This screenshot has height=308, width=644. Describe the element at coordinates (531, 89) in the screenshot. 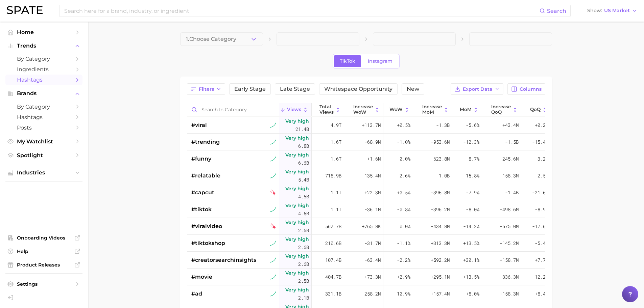

I see `span: Columns` at that location.